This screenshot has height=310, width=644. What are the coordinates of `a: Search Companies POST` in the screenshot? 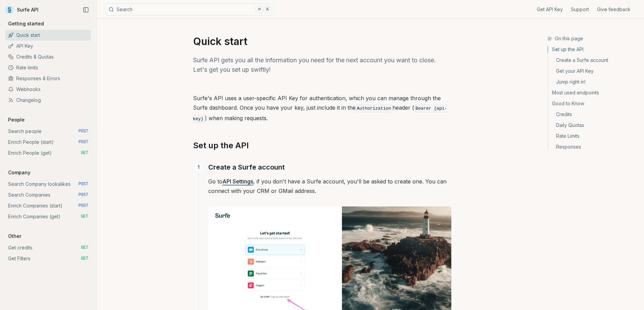 It's located at (48, 195).